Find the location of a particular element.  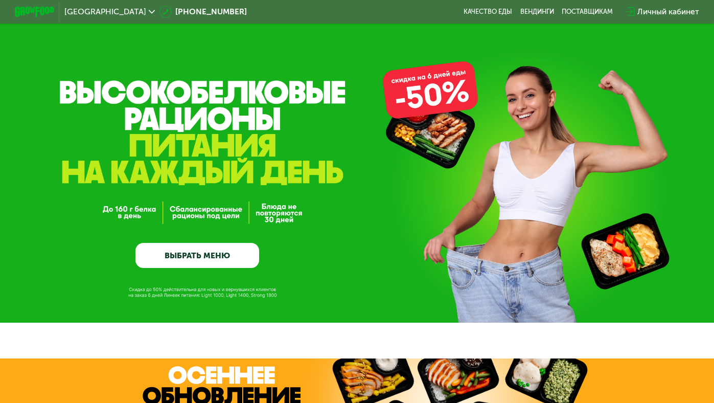

div: поставщикам is located at coordinates (588, 12).